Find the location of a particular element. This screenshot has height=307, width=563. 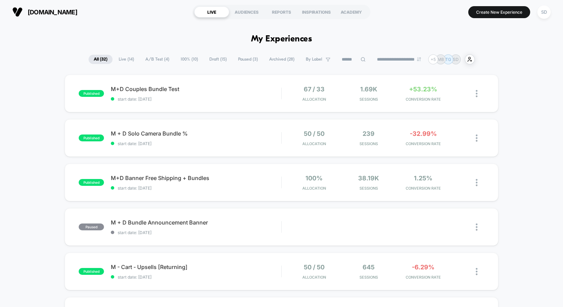

span: M + D Solo Camera Bundle % is located at coordinates (196, 133).